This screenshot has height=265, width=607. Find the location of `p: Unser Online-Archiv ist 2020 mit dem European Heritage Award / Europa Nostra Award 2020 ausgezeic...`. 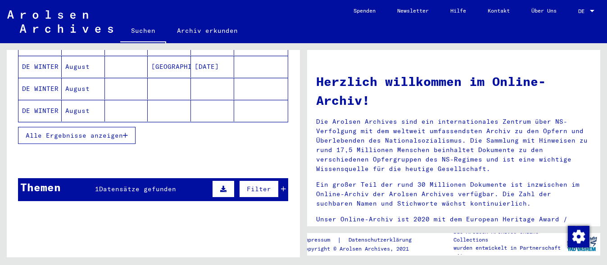

p: Unser Online-Archiv ist 2020 mit dem European Heritage Award / Europa Nostra Award 2020 ausgezeic... is located at coordinates (454, 229).